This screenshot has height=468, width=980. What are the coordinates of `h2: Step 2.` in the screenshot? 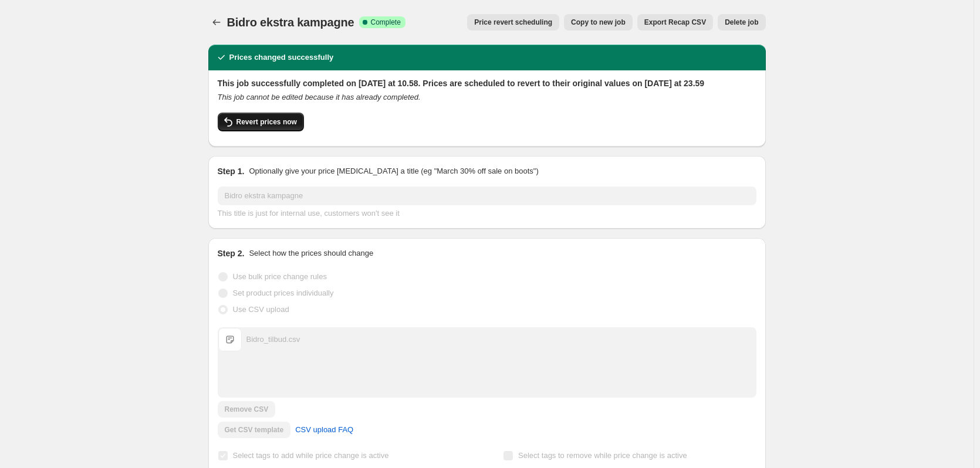 It's located at (231, 254).